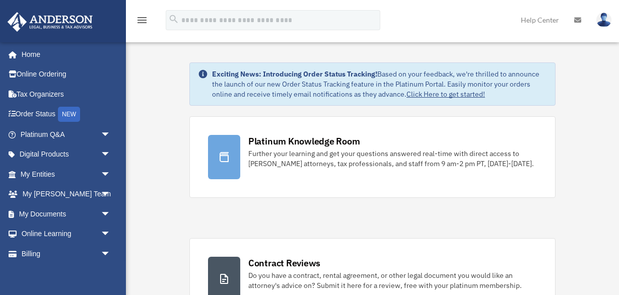 The image size is (619, 295). I want to click on div: Based on your feedback, we're thrilled to announce the launch of our new Order Status Tracking fe..., so click(379, 84).